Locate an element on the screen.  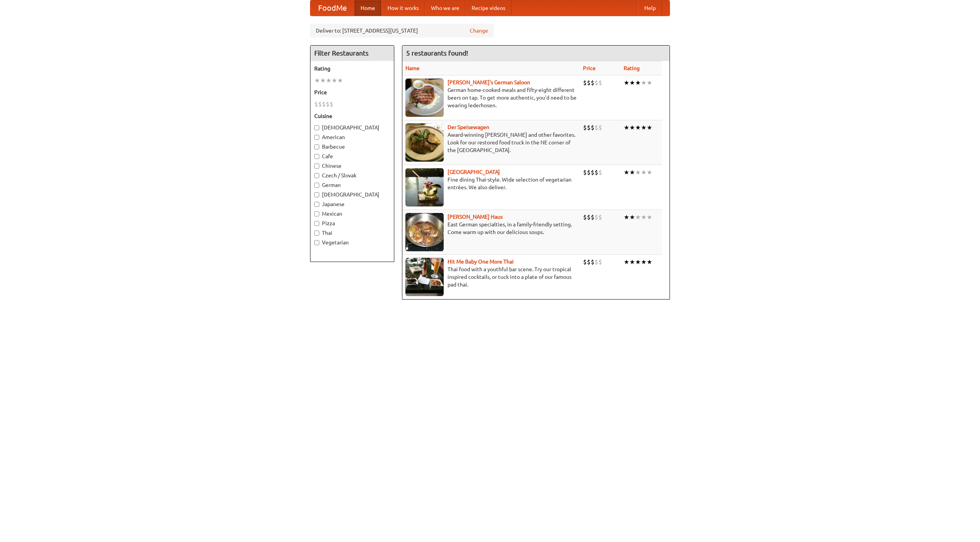
a: Rating is located at coordinates (631, 68).